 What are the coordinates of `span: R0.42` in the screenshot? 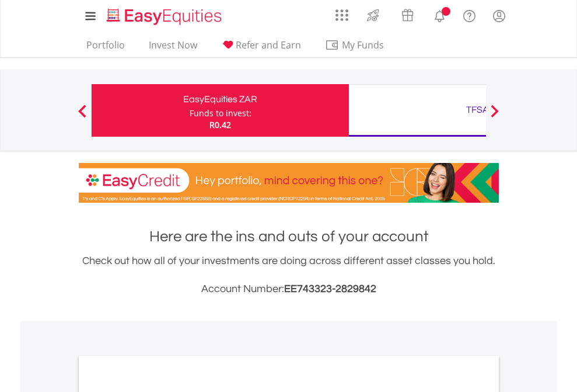 It's located at (220, 124).